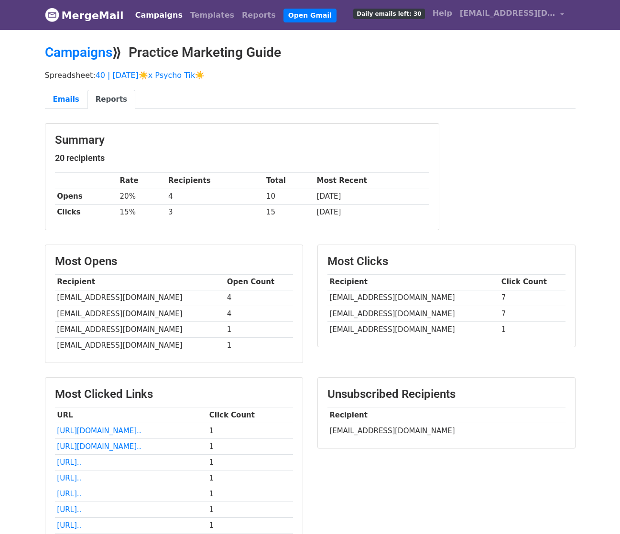 This screenshot has width=620, height=534. I want to click on h3: Unsubscribed Recipients, so click(446, 394).